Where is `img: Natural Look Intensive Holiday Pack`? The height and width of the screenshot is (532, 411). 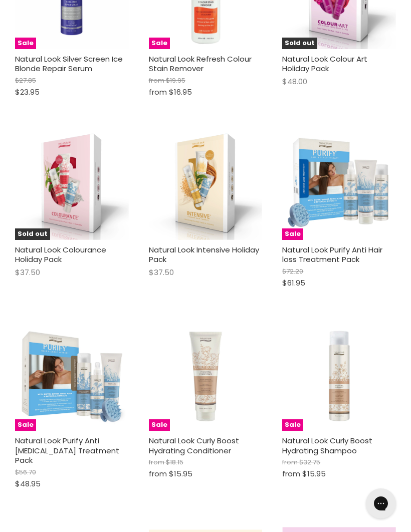 img: Natural Look Intensive Holiday Pack is located at coordinates (205, 183).